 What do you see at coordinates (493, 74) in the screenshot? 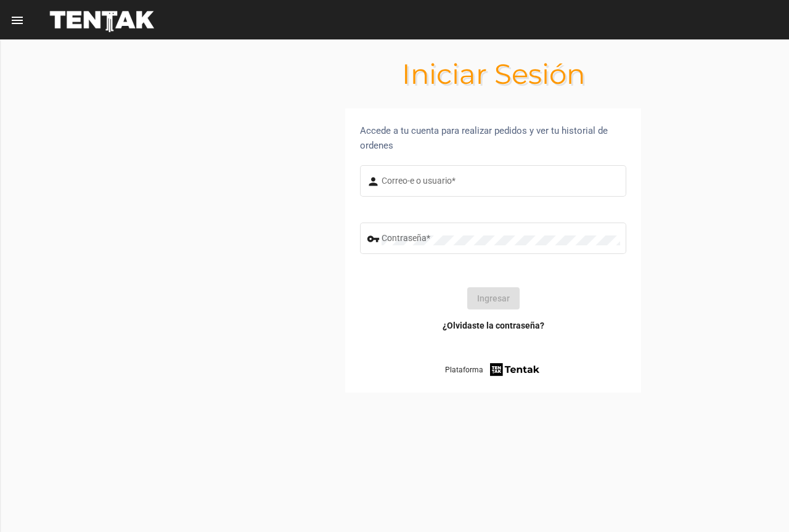
I see `h1: Iniciar Sesión` at bounding box center [493, 74].